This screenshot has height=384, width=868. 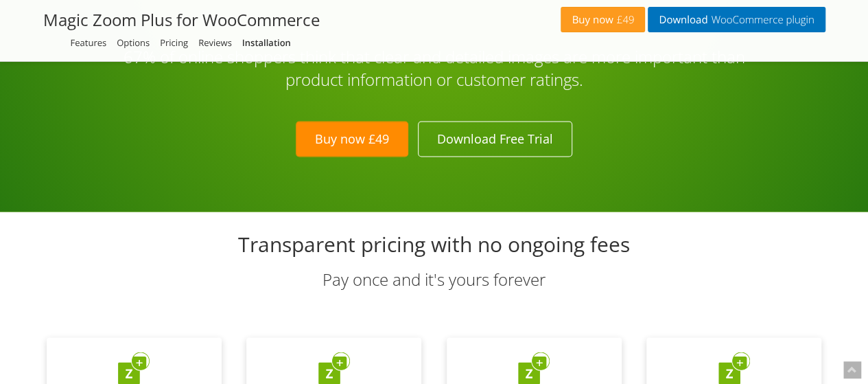 What do you see at coordinates (181, 20) in the screenshot?
I see `h2: Magic Zoom Plus for WooCommerce` at bounding box center [181, 20].